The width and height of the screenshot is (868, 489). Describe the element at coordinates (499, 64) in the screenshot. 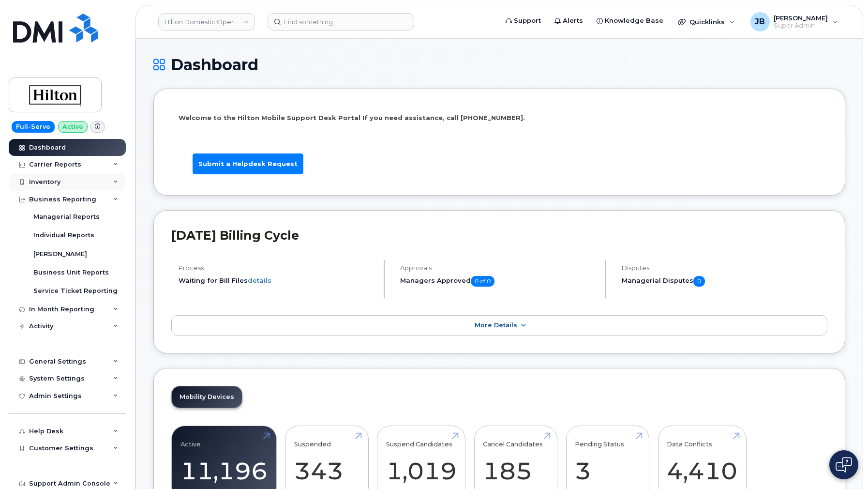

I see `h1: Dashboard` at that location.